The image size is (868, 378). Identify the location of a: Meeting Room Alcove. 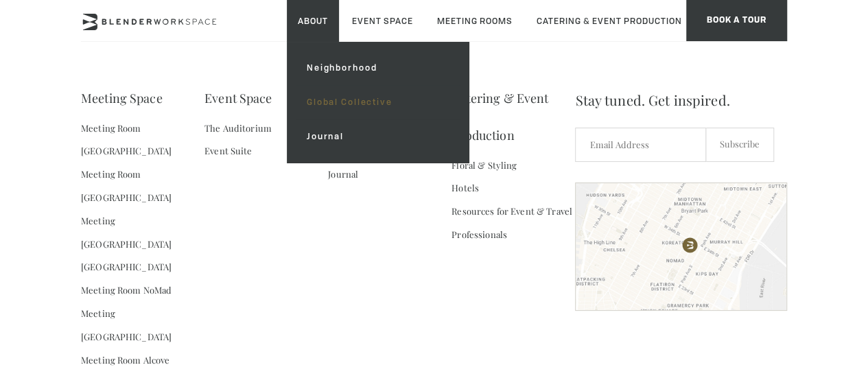
(125, 360).